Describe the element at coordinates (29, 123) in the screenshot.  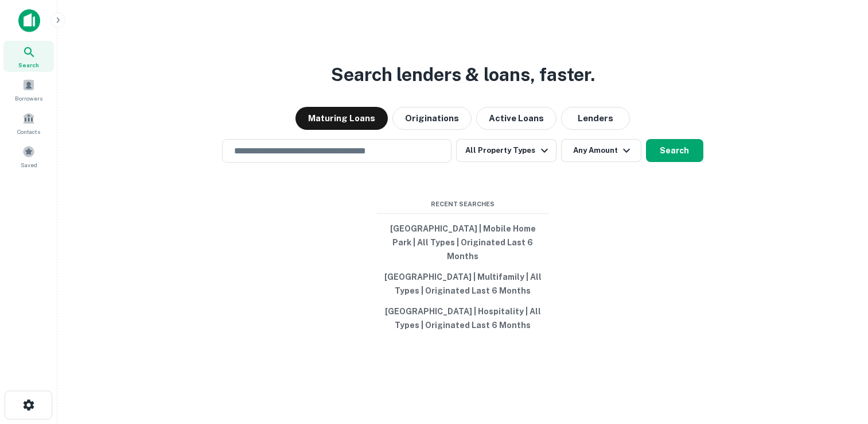
I see `a: Contacts` at that location.